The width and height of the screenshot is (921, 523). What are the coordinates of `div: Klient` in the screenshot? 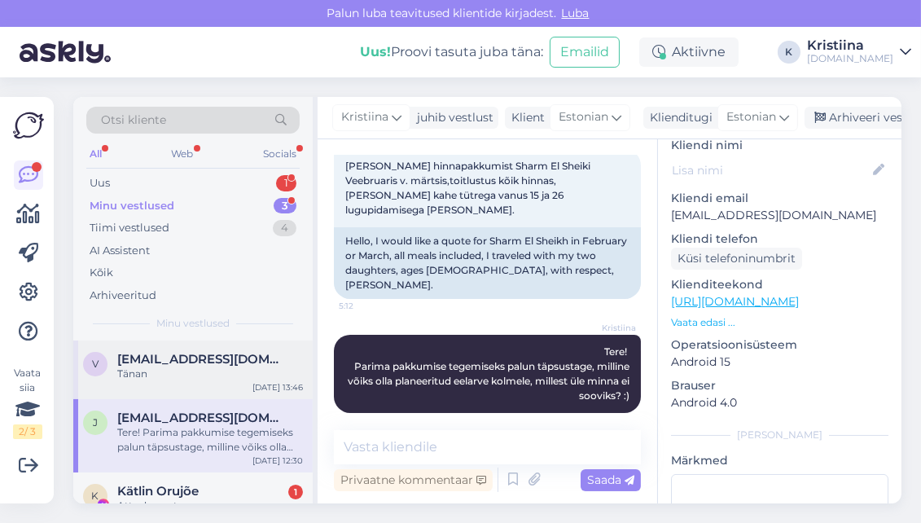 It's located at (524, 117).